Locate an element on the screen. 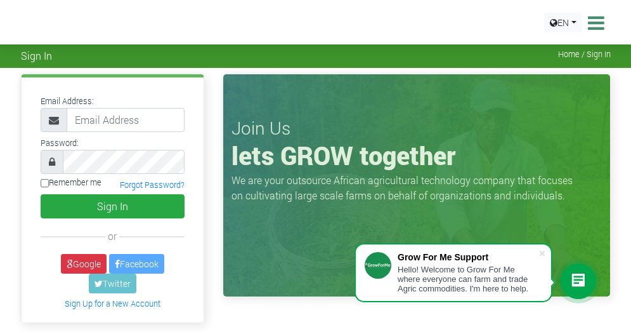  input: Remember me is located at coordinates (44, 183).